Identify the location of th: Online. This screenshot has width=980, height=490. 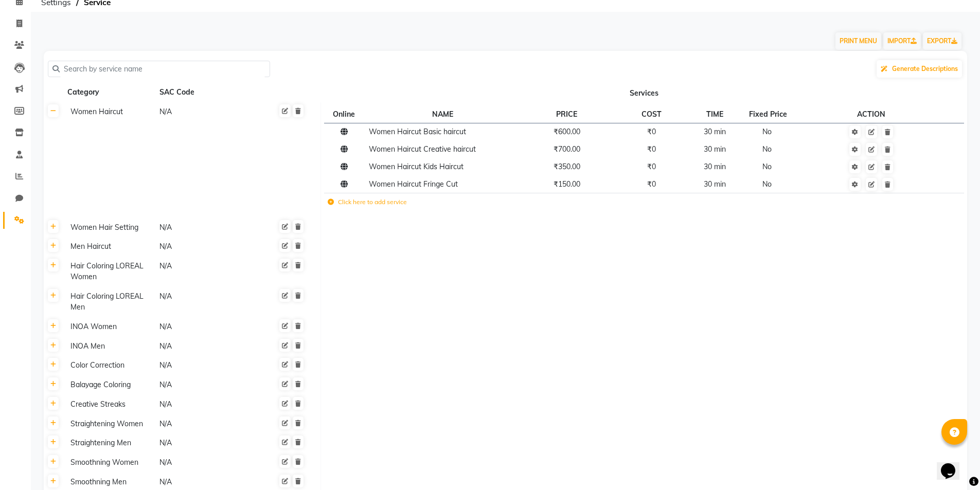
(345, 114).